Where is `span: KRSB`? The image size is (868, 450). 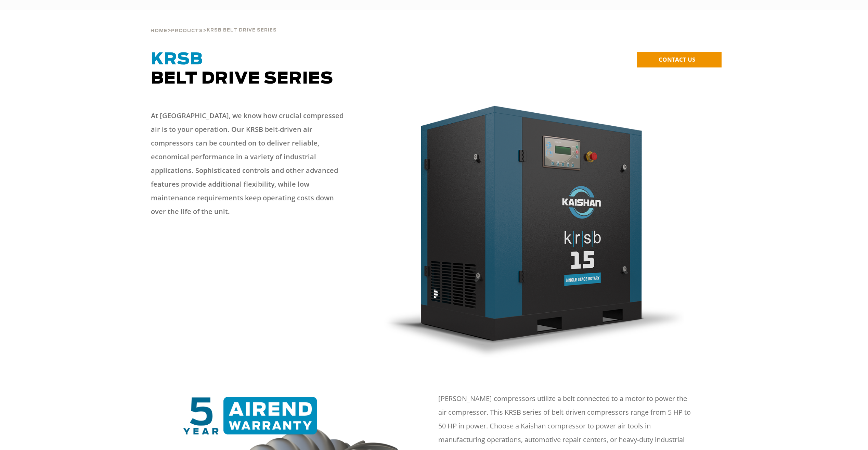
span: KRSB is located at coordinates (177, 60).